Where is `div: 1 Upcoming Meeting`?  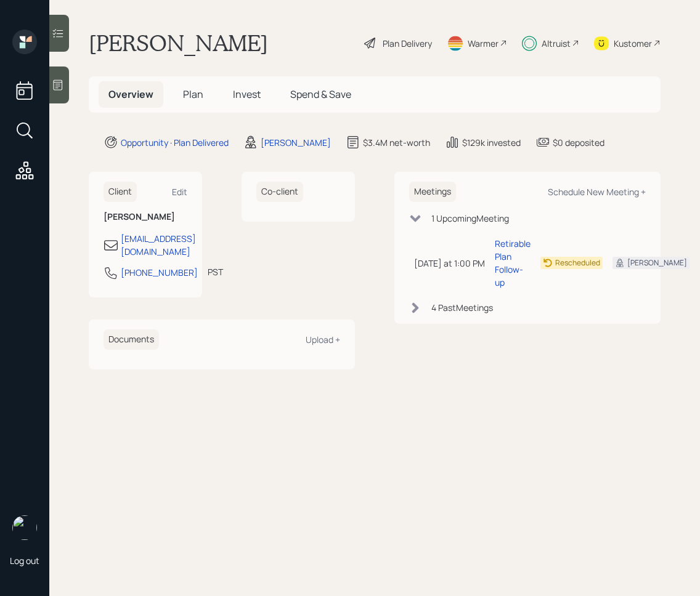
div: 1 Upcoming Meeting is located at coordinates (470, 218).